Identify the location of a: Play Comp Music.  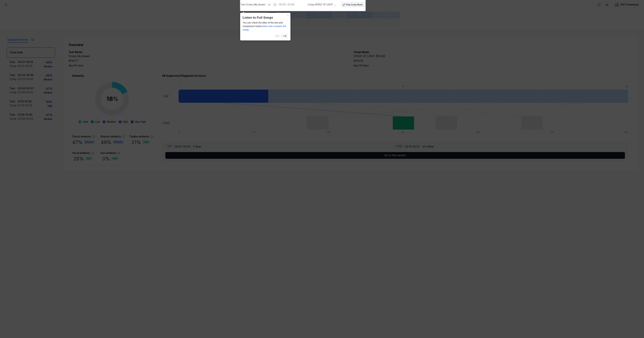
(353, 5).